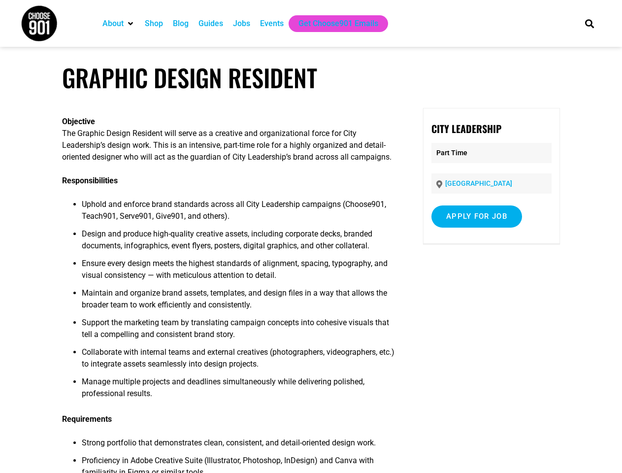 Image resolution: width=622 pixels, height=473 pixels. Describe the element at coordinates (113, 24) in the screenshot. I see `a: About` at that location.